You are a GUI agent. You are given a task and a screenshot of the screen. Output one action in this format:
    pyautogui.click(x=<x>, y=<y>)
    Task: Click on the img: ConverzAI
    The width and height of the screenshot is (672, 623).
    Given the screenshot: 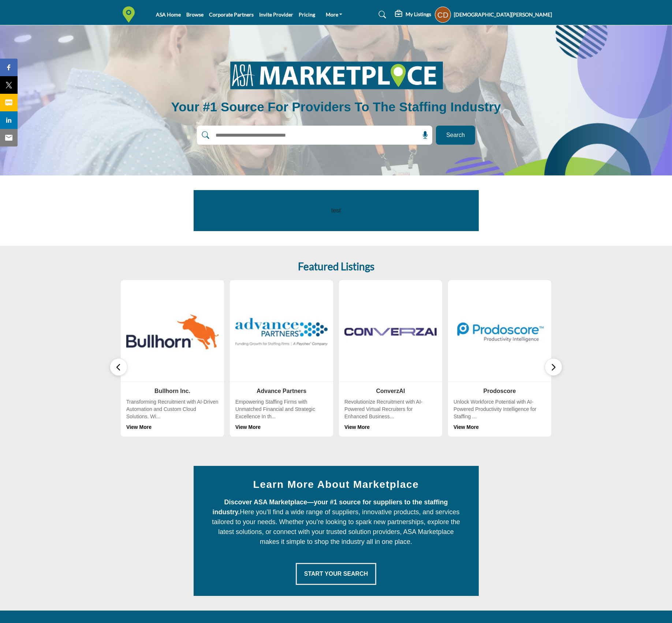 What is the action you would take?
    pyautogui.click(x=390, y=332)
    